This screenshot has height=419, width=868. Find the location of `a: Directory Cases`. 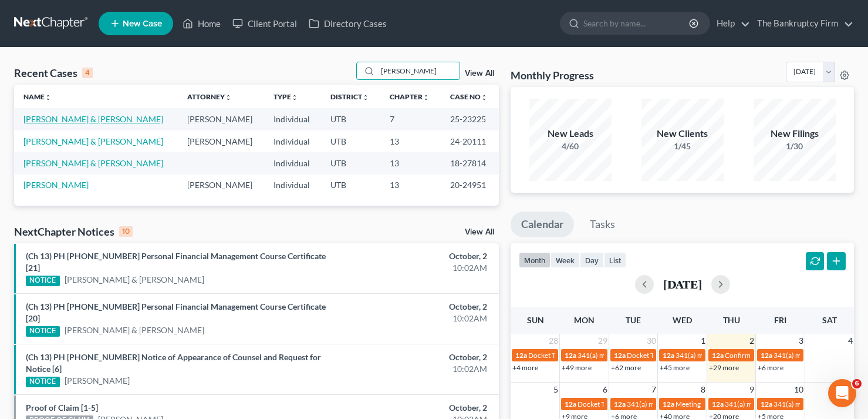

a: Directory Cases is located at coordinates (347, 24).